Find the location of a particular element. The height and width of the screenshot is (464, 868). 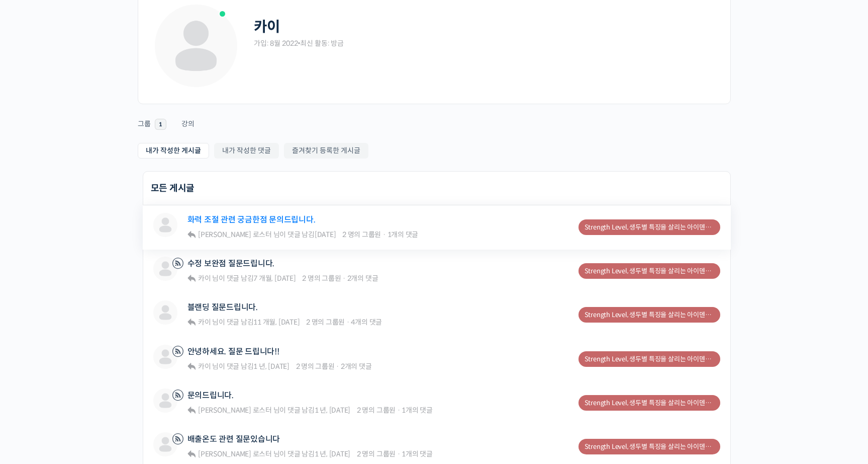

span: 대화 is located at coordinates (98, 338).